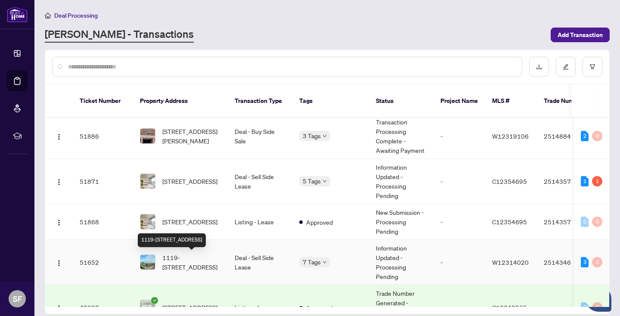  What do you see at coordinates (331, 101) in the screenshot?
I see `th: Tags` at bounding box center [331, 101].